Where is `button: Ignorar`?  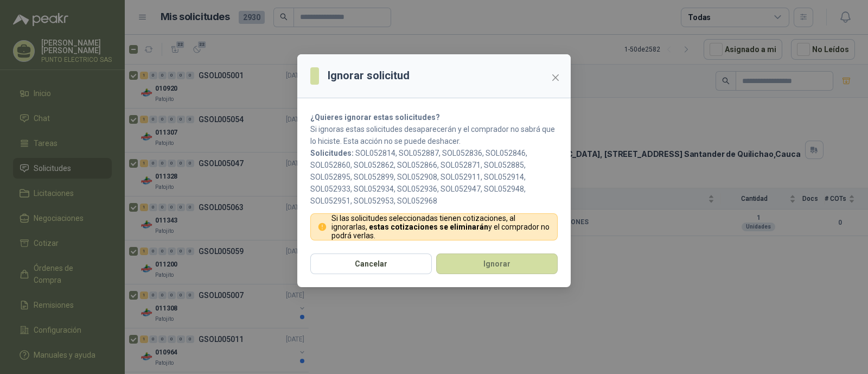 button: Ignorar is located at coordinates (497, 264).